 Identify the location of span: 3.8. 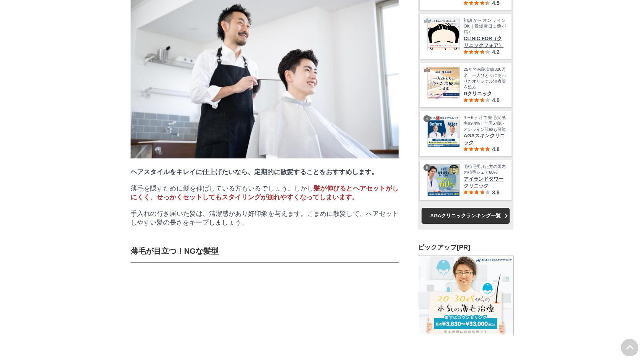
(496, 192).